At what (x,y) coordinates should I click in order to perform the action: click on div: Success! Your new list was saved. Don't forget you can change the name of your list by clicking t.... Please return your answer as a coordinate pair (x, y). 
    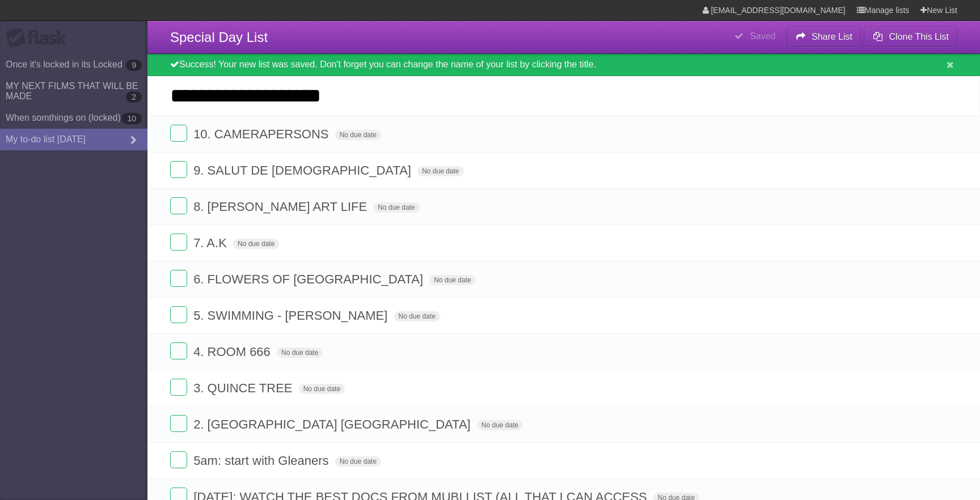
    Looking at the image, I should click on (564, 65).